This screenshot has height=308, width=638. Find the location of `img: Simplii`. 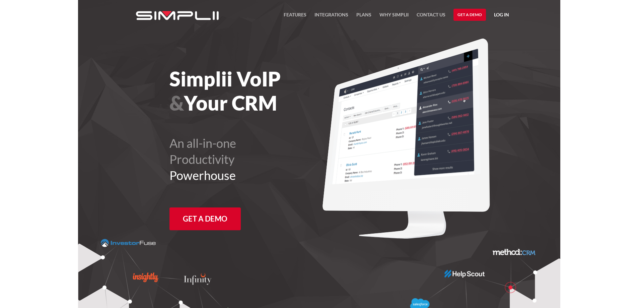

img: Simplii is located at coordinates (177, 15).